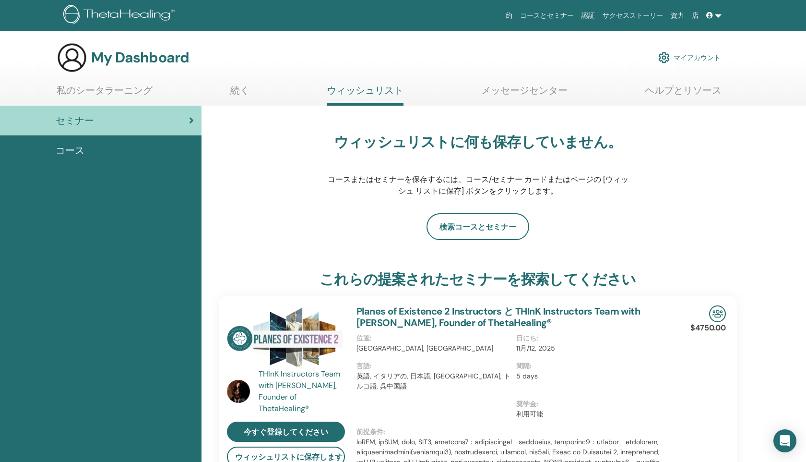 Image resolution: width=806 pixels, height=462 pixels. Describe the element at coordinates (689, 58) in the screenshot. I see `a: マイアカウント` at that location.